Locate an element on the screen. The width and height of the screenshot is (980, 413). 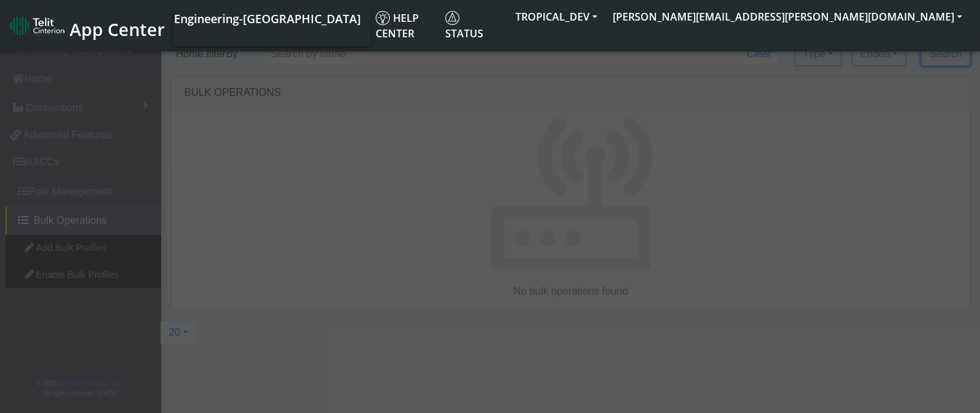
img: logo-telit-cinterion-gw-new.png is located at coordinates (37, 26).